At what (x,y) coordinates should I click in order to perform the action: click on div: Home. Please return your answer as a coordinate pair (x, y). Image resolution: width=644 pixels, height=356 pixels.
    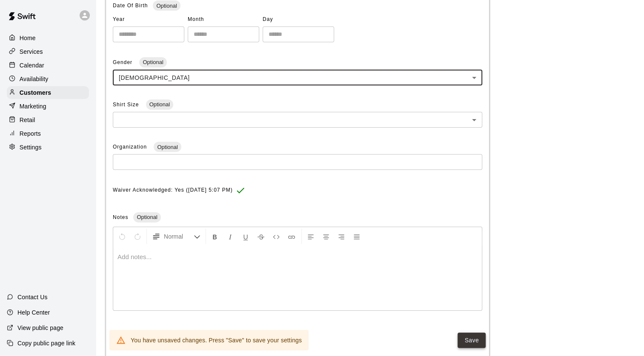
    Looking at the image, I should click on (48, 38).